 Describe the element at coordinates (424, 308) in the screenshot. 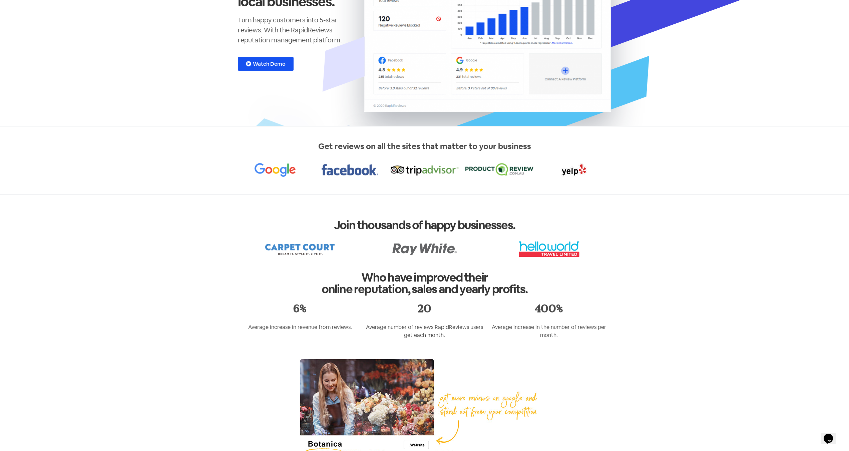

I see `p: 20` at that location.